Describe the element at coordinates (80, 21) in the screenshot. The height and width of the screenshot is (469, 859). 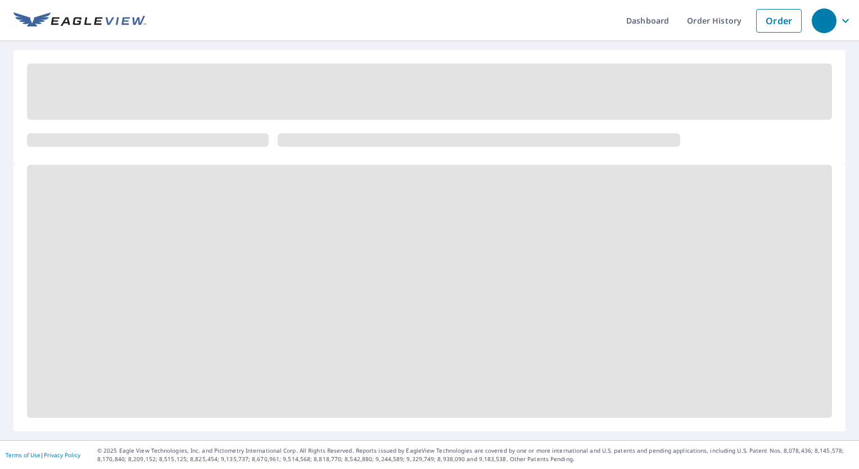
I see `img: EV Logo` at that location.